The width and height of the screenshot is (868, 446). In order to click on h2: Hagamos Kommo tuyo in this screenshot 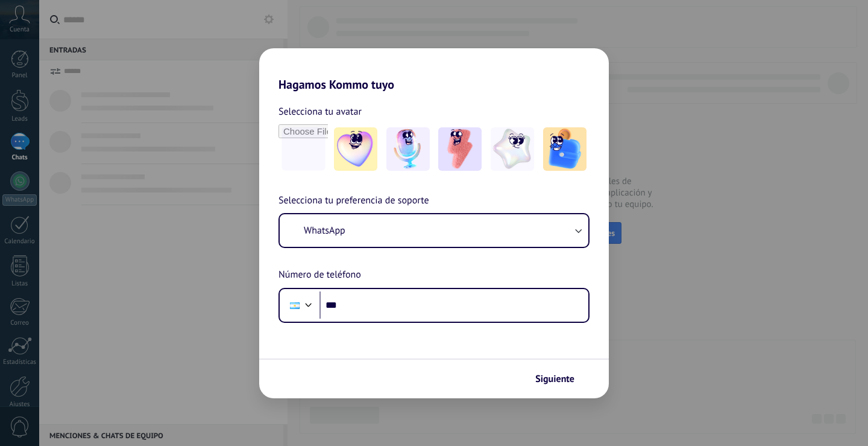, I will do `click(434, 70)`.